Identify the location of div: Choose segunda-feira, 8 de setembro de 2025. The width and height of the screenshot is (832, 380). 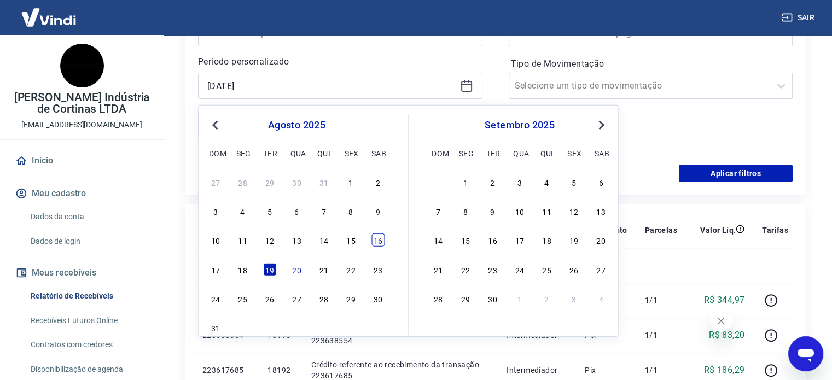
(466, 211).